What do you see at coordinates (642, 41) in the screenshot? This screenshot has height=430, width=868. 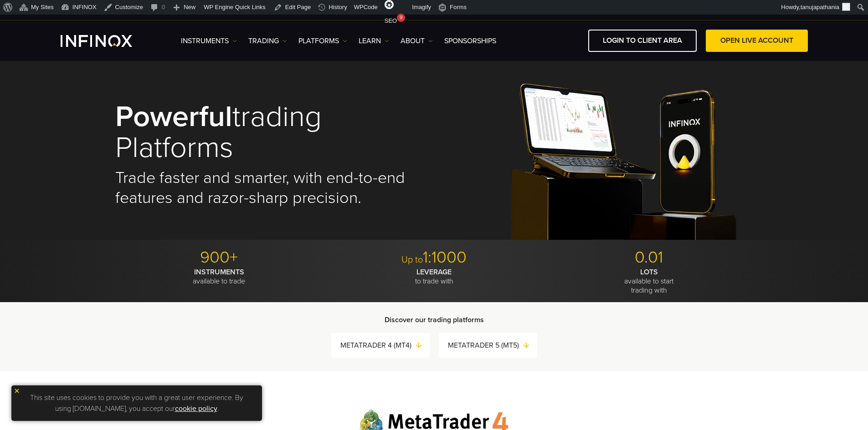 I see `a: LOGIN TO CLIENT AREA` at bounding box center [642, 41].